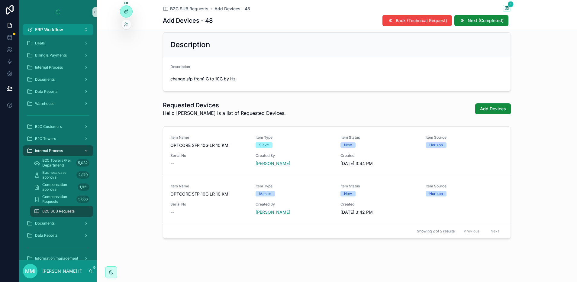  Describe the element at coordinates (83, 187) in the screenshot. I see `div: 1,921` at that location.